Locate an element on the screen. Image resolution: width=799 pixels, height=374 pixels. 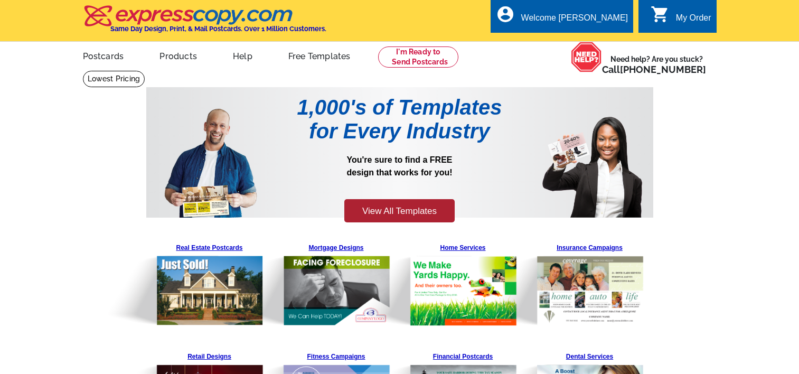
a: Mortgage Designs is located at coordinates (336, 282).